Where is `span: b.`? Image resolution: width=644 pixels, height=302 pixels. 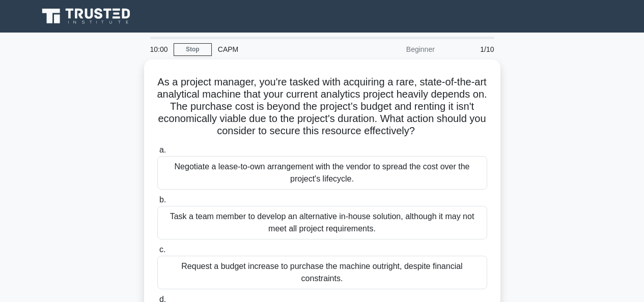 span: b. is located at coordinates (163, 200).